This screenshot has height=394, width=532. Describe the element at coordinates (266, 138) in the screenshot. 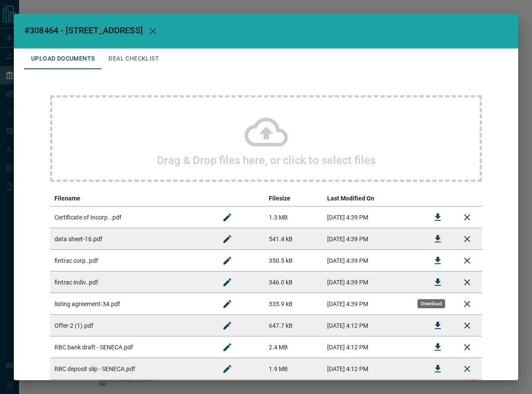

I see `div: Drag & Drop files here, or click to select files` at that location.